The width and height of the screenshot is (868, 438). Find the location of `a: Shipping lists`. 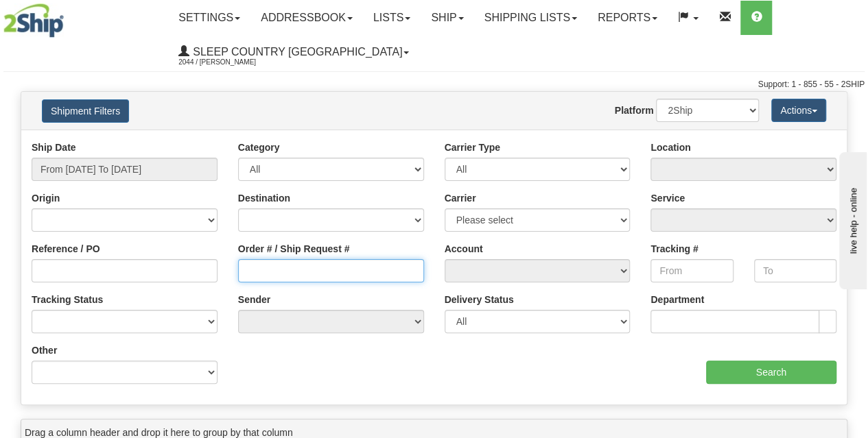

a: Shipping lists is located at coordinates (531, 18).